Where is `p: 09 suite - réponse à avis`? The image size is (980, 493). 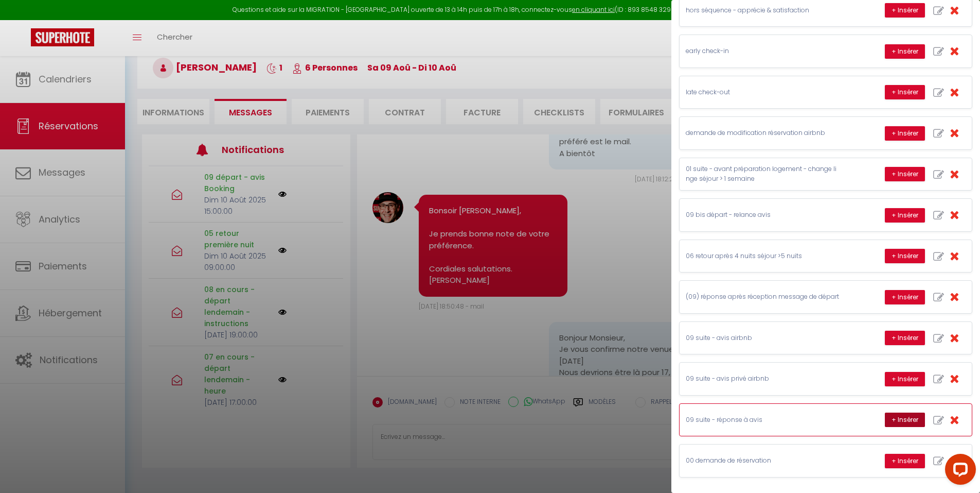 p: 09 suite - réponse à avis is located at coordinates (762, 420).